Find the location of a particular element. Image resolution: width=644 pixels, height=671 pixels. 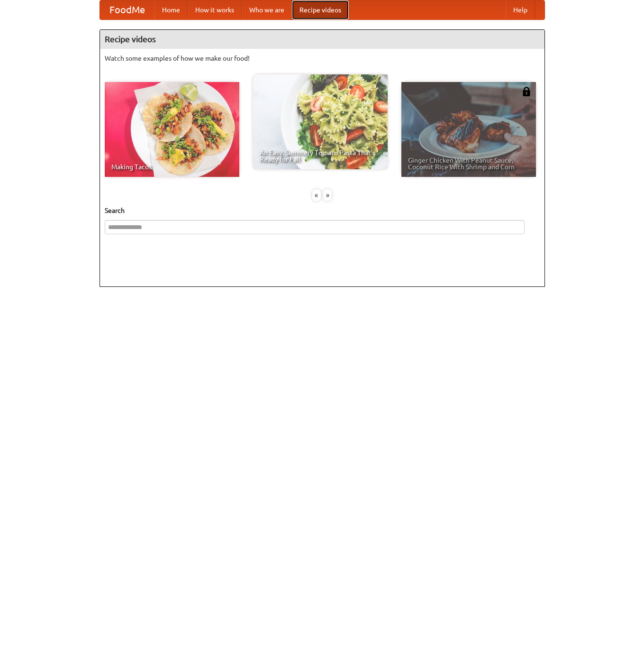

a: Home is located at coordinates (171, 10).